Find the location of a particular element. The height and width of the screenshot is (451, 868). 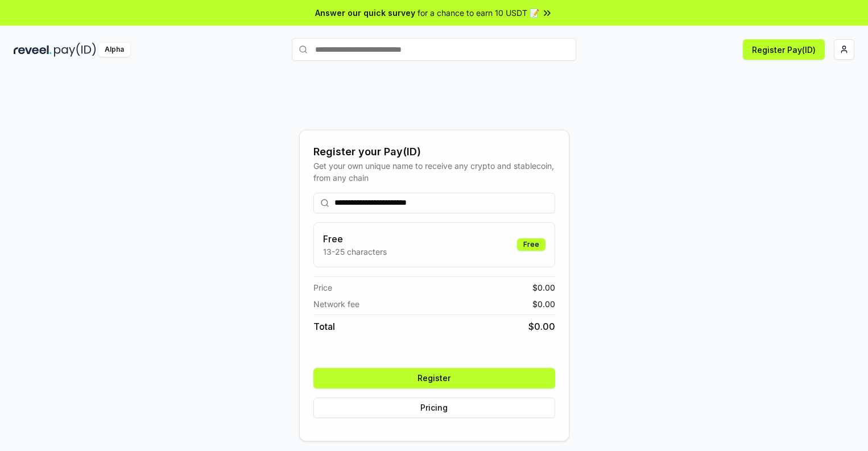

span: Price is located at coordinates (323, 287).